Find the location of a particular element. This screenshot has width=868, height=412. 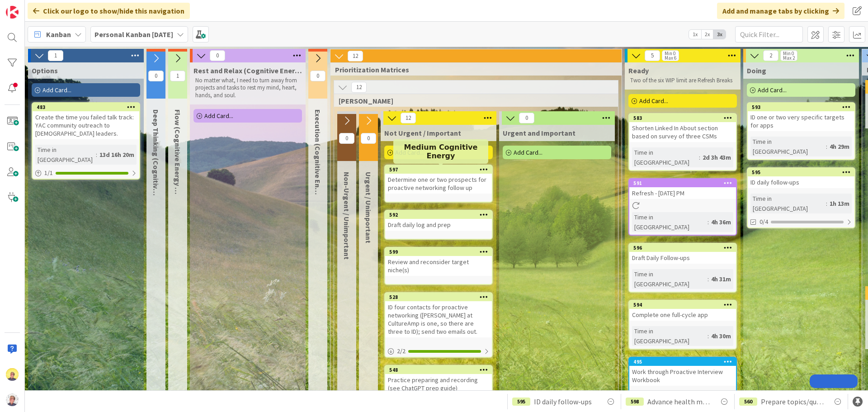

p: Two of the six WIP limit are Refresh Breaks is located at coordinates (683, 80).